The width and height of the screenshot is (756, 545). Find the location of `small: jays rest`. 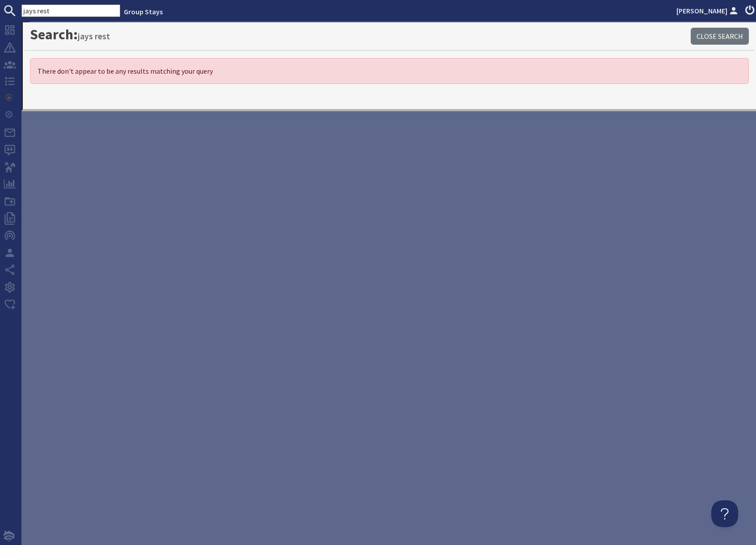

small: jays rest is located at coordinates (94, 36).